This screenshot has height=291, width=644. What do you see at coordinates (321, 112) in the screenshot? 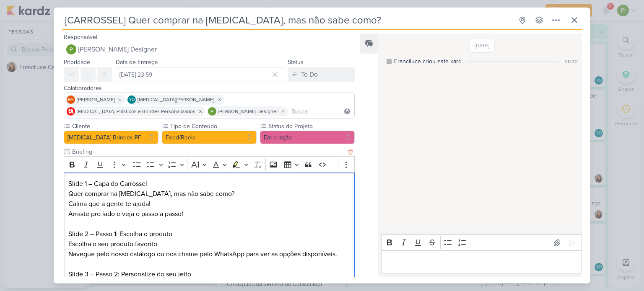
I see `input: Buscar` at bounding box center [321, 112].